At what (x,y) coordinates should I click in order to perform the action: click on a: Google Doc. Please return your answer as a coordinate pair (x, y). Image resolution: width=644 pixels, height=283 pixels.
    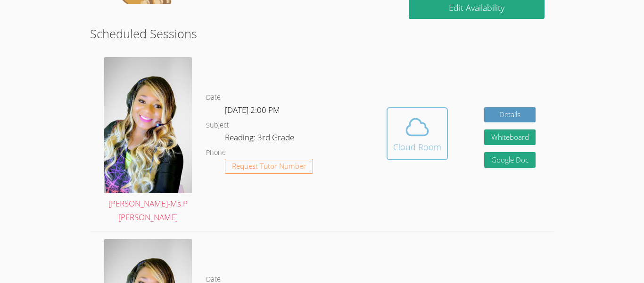
    Looking at the image, I should click on (510, 160).